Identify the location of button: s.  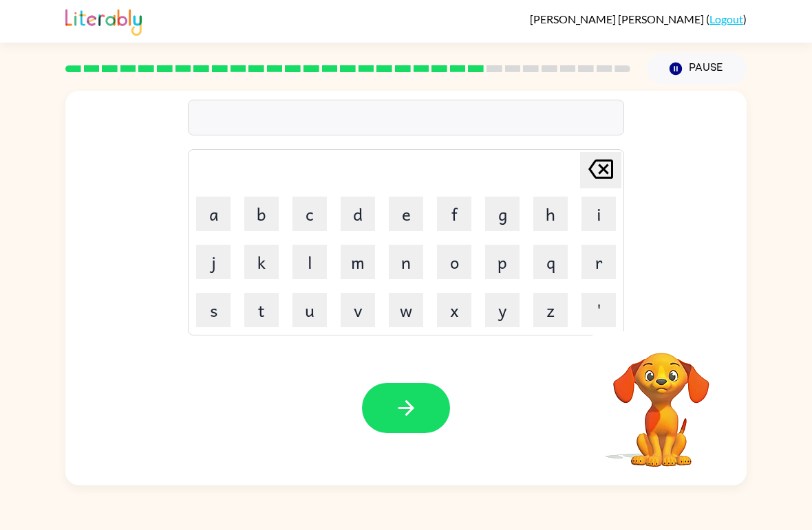
(213, 310).